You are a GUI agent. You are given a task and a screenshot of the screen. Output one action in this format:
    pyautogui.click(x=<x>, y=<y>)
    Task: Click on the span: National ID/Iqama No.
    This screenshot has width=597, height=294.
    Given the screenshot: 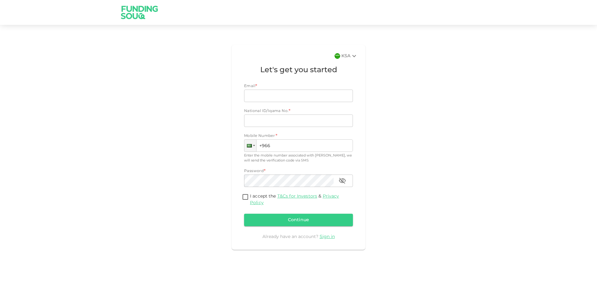 What is the action you would take?
    pyautogui.click(x=266, y=111)
    